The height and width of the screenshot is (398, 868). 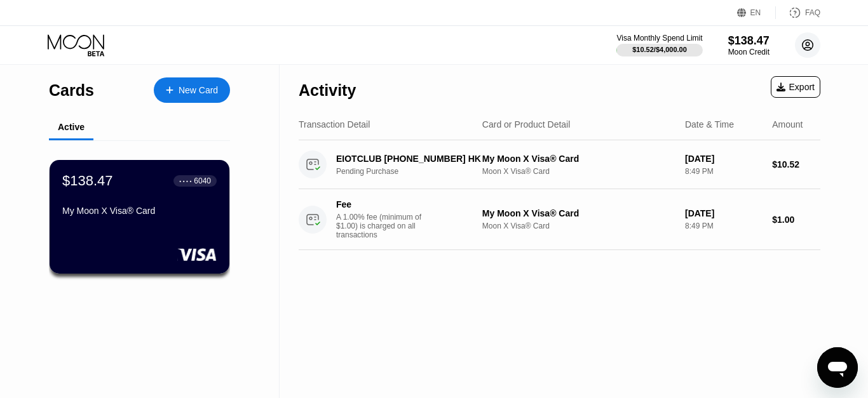 I want to click on div: $10.52 / $4,000.00, so click(x=660, y=49).